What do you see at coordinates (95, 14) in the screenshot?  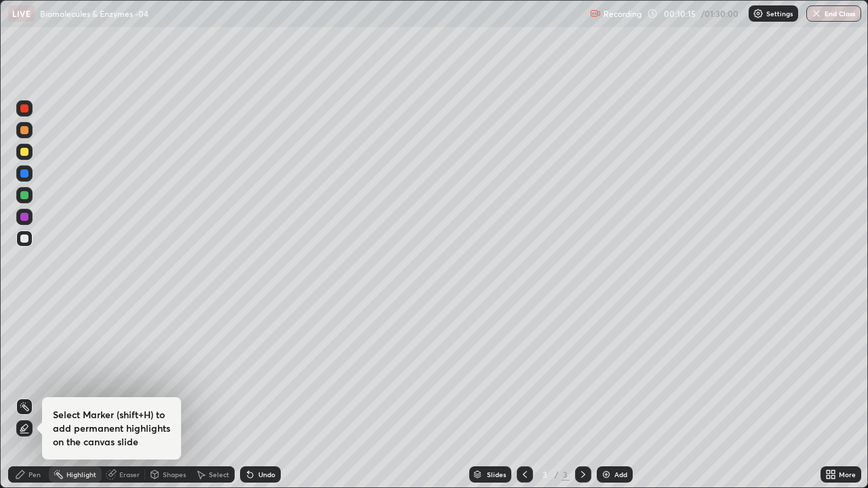 I see `p: Biomolecules & Enzymes -04` at bounding box center [95, 14].